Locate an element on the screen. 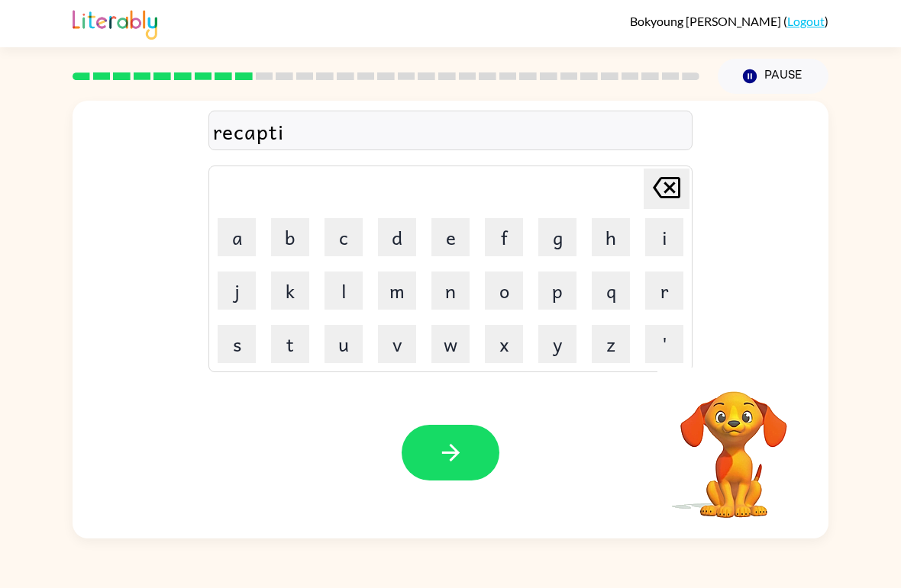 The height and width of the screenshot is (588, 901). button: a is located at coordinates (236, 237).